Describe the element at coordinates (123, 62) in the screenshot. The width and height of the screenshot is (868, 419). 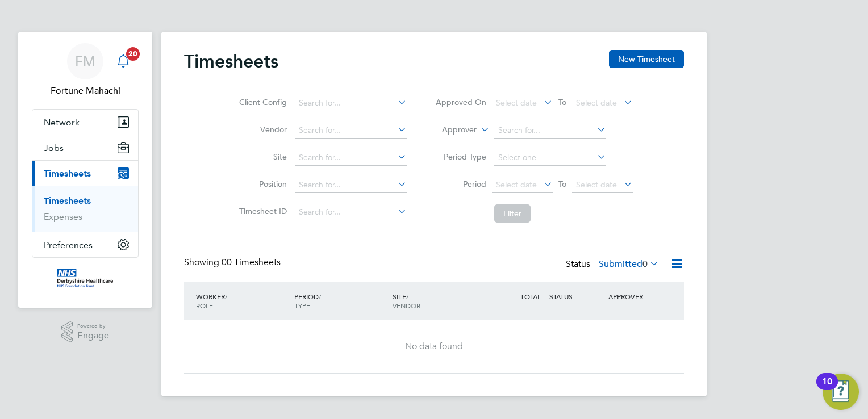
I see `a: 20` at that location.